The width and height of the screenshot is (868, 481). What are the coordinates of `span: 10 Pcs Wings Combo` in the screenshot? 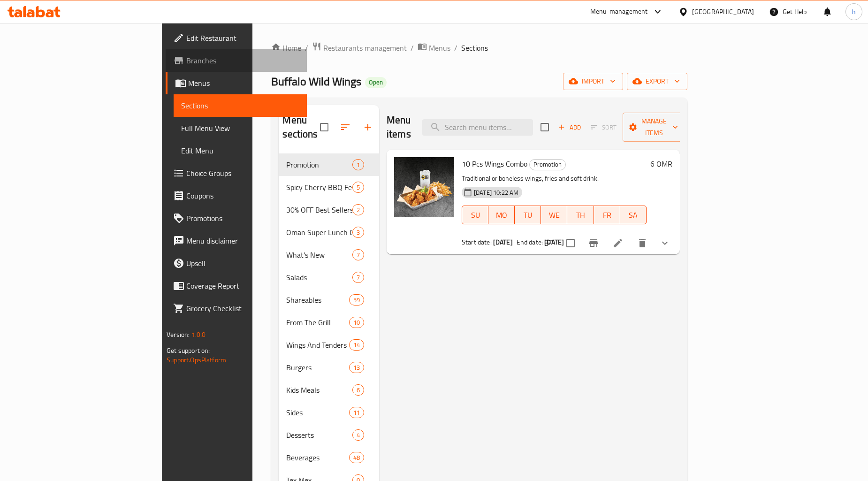 It's located at (494, 164).